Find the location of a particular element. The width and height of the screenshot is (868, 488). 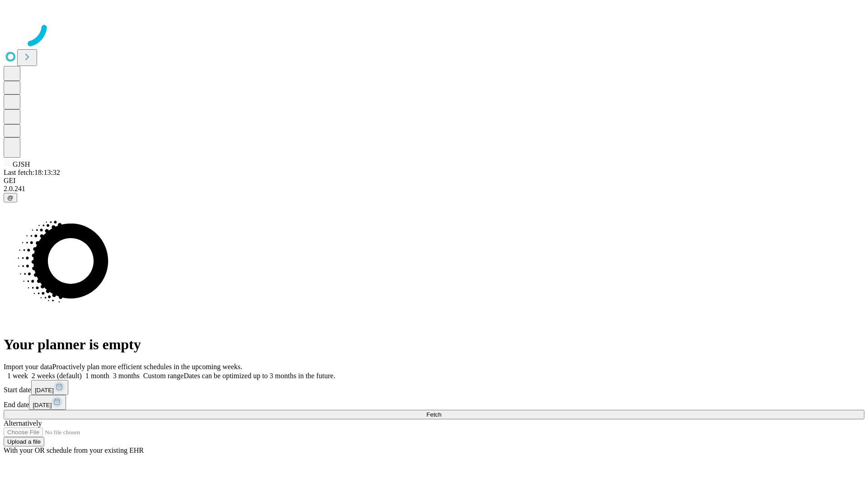

span: Last fetch: 18:13:32 is located at coordinates (32, 172).